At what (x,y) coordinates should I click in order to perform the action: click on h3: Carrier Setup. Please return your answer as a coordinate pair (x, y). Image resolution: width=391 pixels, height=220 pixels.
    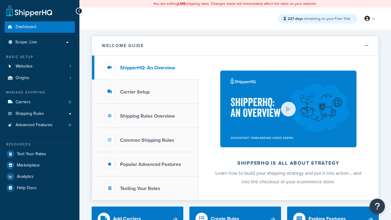
    Looking at the image, I should click on (135, 92).